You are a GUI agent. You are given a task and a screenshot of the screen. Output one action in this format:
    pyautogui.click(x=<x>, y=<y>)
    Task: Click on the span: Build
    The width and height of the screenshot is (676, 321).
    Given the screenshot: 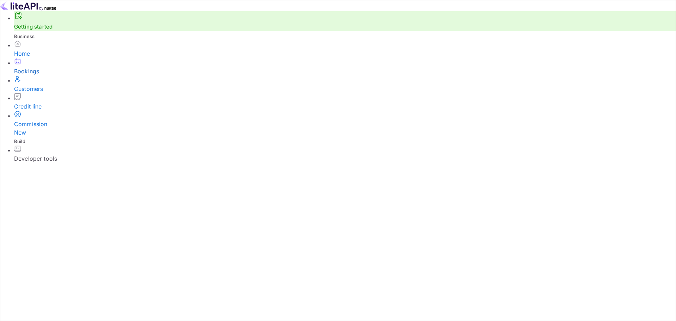 What is the action you would take?
    pyautogui.click(x=20, y=141)
    